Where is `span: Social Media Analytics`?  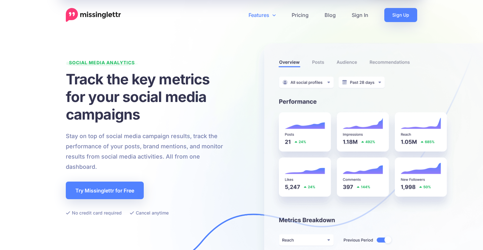 span: Social Media Analytics is located at coordinates (102, 64).